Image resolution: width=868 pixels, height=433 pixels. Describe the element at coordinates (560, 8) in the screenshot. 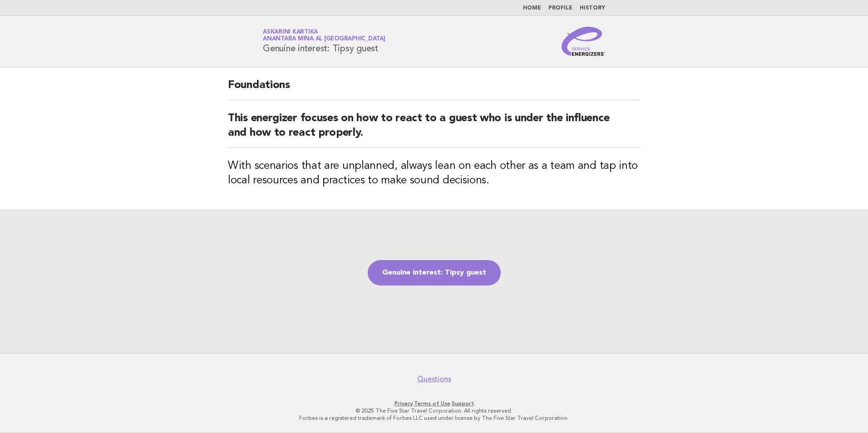

I see `a: Profile` at that location.